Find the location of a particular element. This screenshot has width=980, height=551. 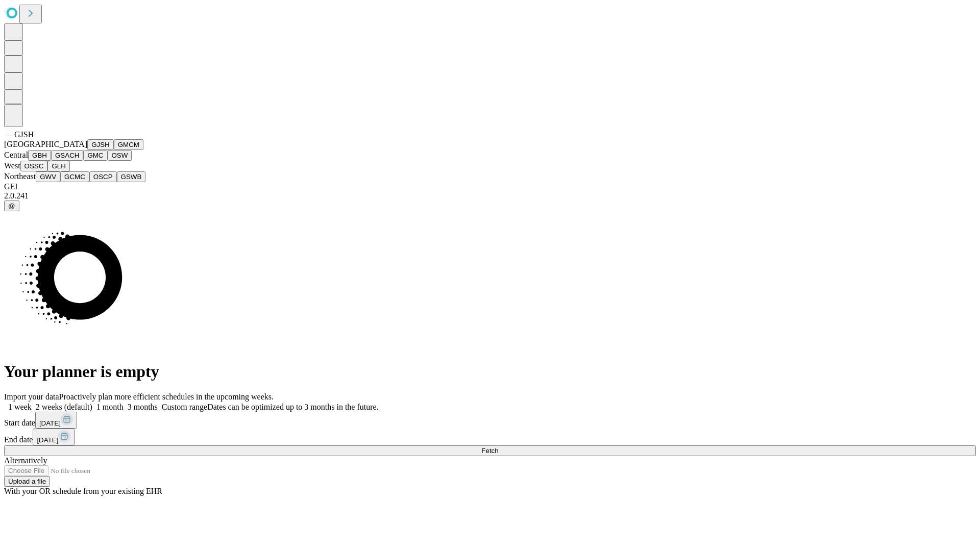

button: OSCP is located at coordinates (103, 177).